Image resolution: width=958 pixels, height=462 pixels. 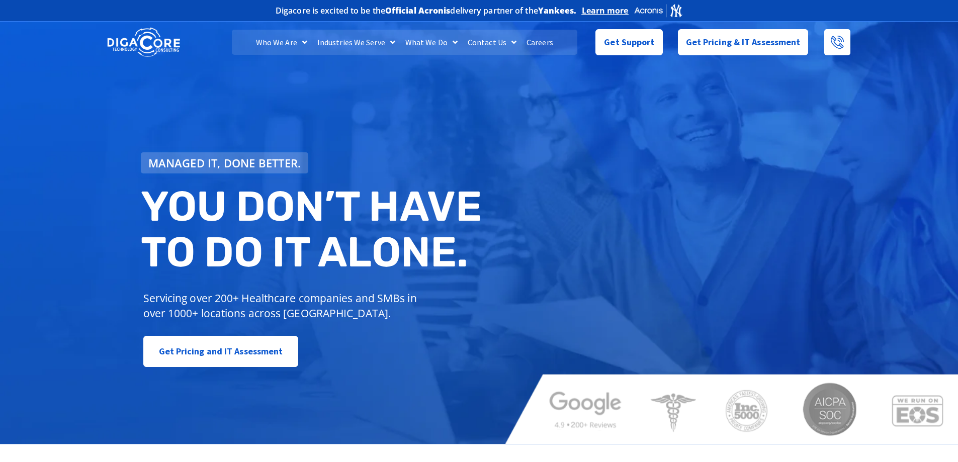 What do you see at coordinates (221, 352) in the screenshot?
I see `span: Get Pricing and IT Assessment` at bounding box center [221, 352].